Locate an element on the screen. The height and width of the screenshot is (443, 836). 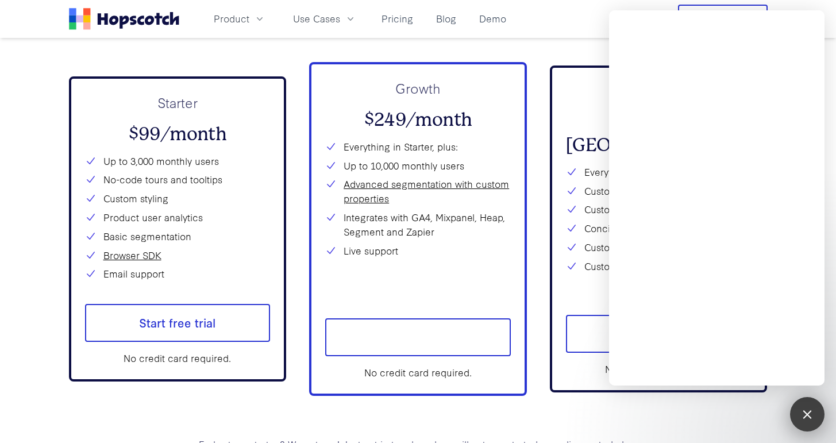
li: Custom styling is located at coordinates (178, 198).